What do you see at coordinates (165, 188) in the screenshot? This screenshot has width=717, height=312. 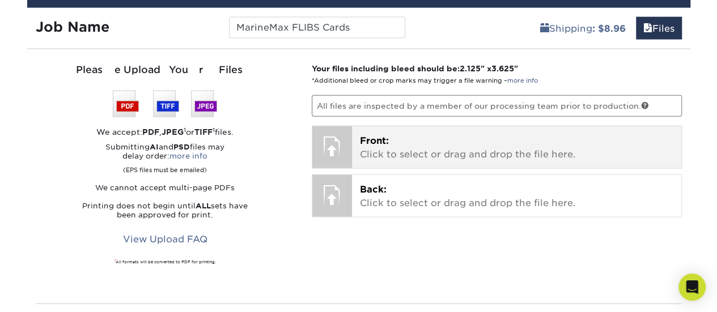 I see `p: We cannot accept multi-page PDFs` at bounding box center [165, 188].